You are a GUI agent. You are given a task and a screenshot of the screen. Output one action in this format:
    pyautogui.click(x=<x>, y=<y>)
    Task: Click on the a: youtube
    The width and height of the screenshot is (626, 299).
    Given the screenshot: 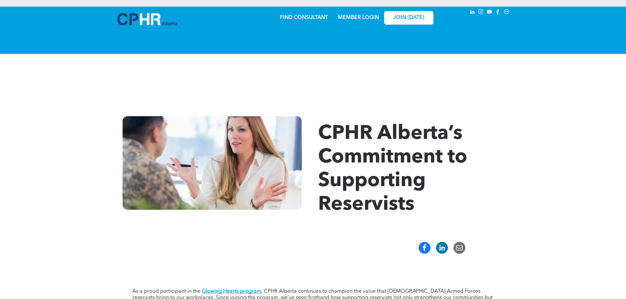 What is the action you would take?
    pyautogui.click(x=489, y=12)
    